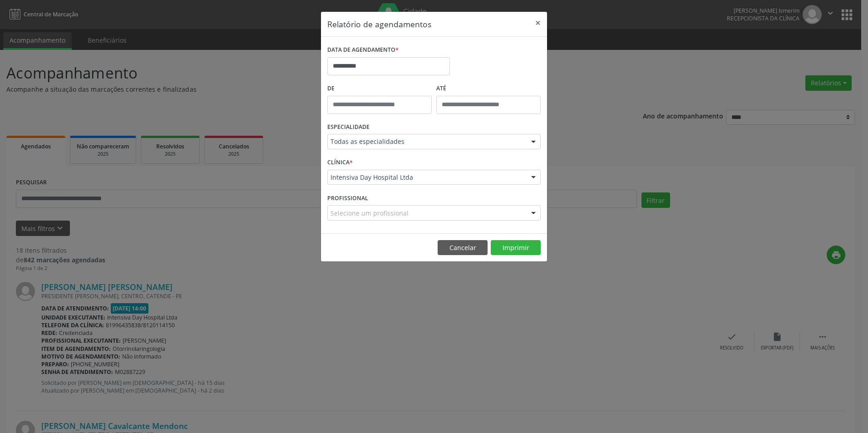  What do you see at coordinates (369, 213) in the screenshot?
I see `span: Selecione um profissional` at bounding box center [369, 213].